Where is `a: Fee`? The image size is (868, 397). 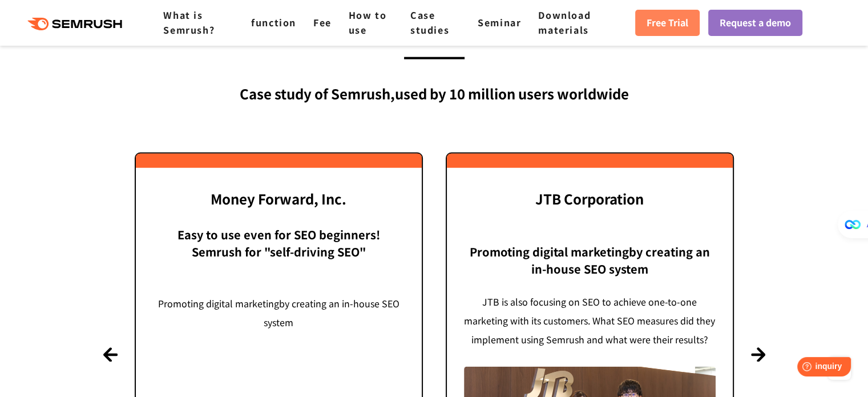 a: Fee is located at coordinates (322, 22).